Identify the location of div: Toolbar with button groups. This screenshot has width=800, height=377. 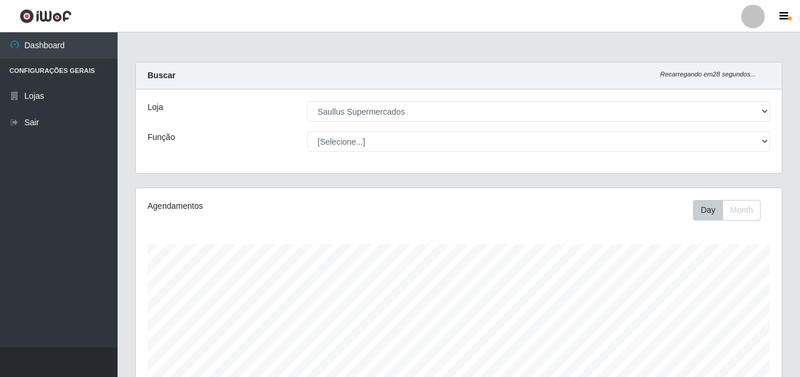
(731, 210).